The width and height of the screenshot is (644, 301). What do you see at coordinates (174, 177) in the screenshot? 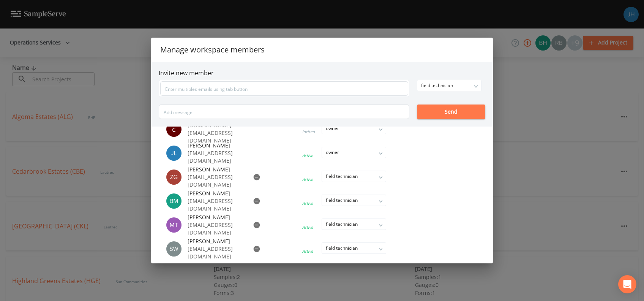
I see `img: 7fa8dd41751baaba47d2fcefc6dd3c80` at bounding box center [174, 177].